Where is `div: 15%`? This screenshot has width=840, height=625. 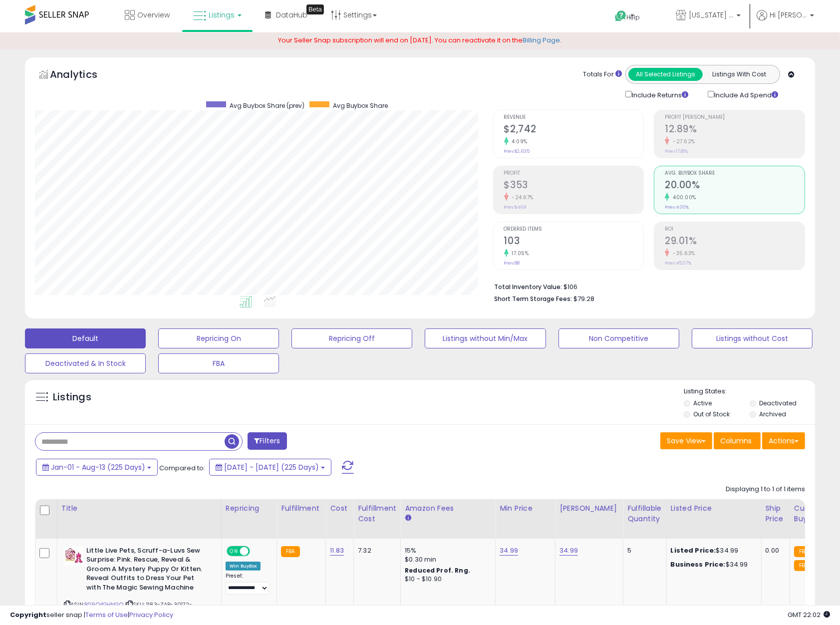
div: 15% is located at coordinates (446, 550).